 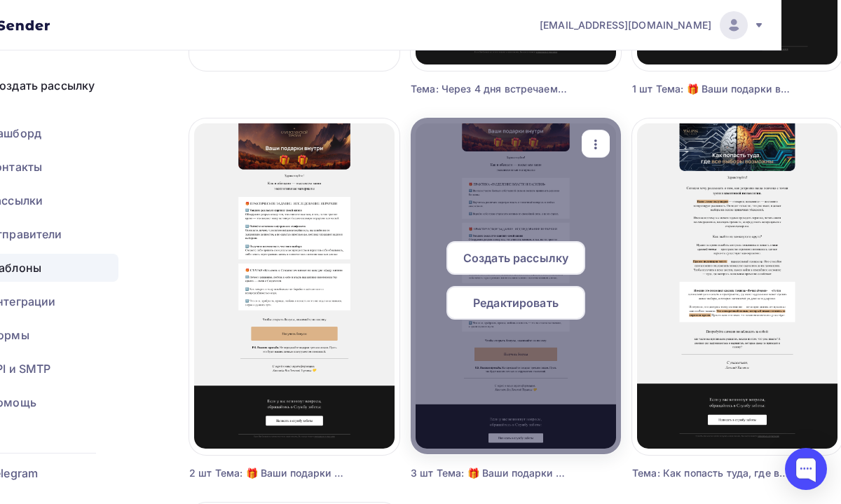 I want to click on div: Тема: Через 4 дня встречаемся в поле ВсеЛенской терапии, so click(x=489, y=89).